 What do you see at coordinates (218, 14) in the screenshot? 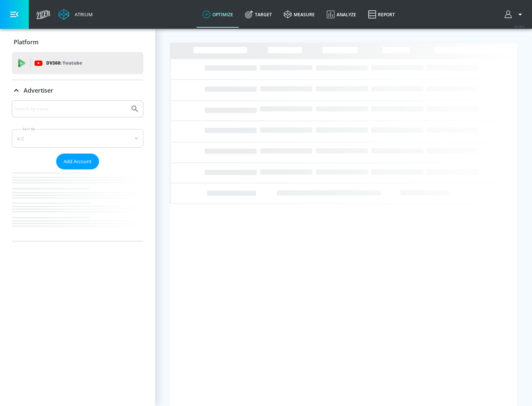
I see `a: optimize` at bounding box center [218, 14].